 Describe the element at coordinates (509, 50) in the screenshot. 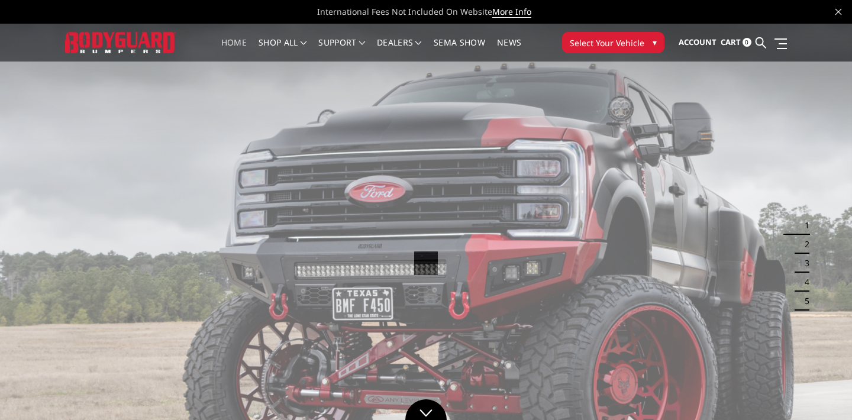

I see `a: News` at that location.